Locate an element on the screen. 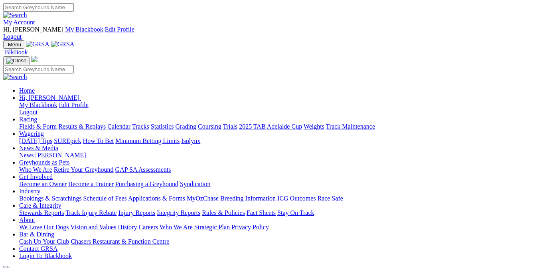 Image resolution: width=551 pixels, height=268 pixels. a: Become a Trainer is located at coordinates (91, 184).